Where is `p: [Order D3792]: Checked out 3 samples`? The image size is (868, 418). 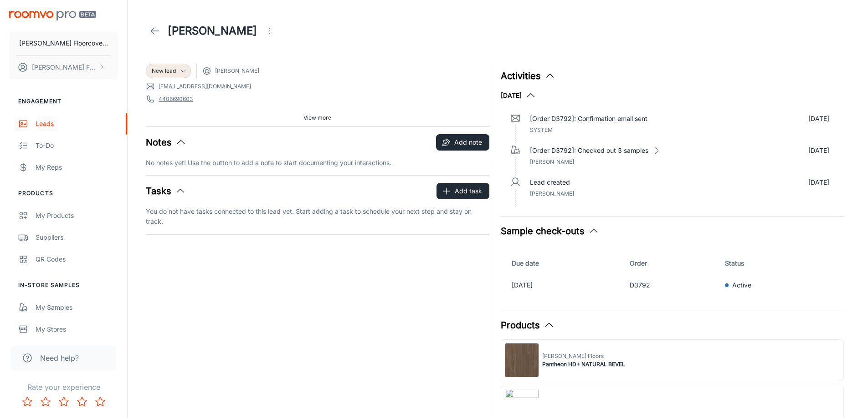 p: [Order D3792]: Checked out 3 samples is located at coordinates (589, 150).